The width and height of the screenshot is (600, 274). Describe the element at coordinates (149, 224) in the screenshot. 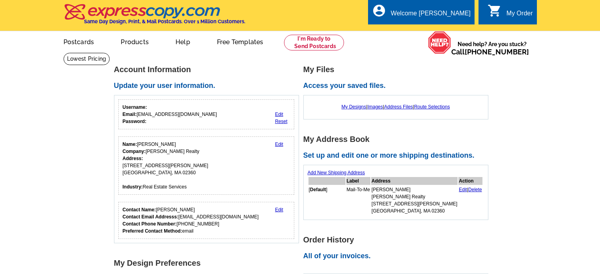

I see `strong: Contact Phone Number:` at that location.